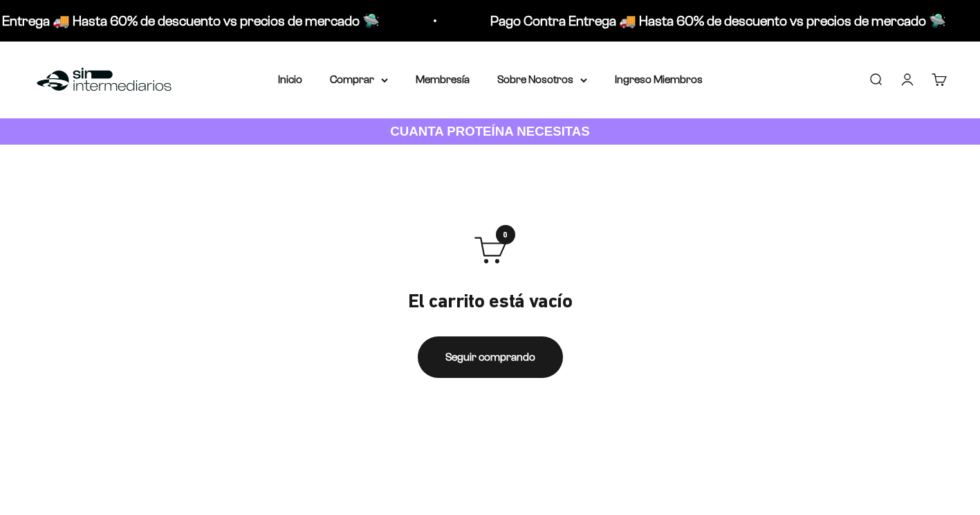 This screenshot has height=515, width=980. I want to click on summary: Comprar, so click(359, 79).